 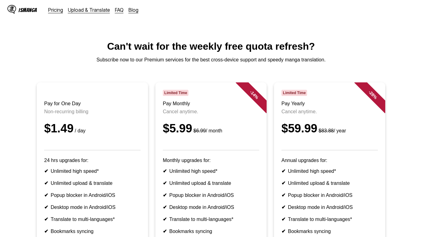 I want to click on a: Blog, so click(x=134, y=10).